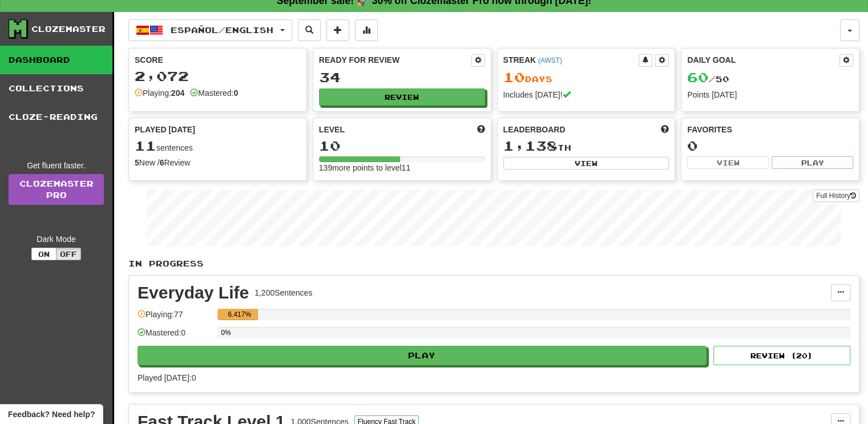 The image size is (868, 424). Describe the element at coordinates (402, 77) in the screenshot. I see `div: 34` at that location.